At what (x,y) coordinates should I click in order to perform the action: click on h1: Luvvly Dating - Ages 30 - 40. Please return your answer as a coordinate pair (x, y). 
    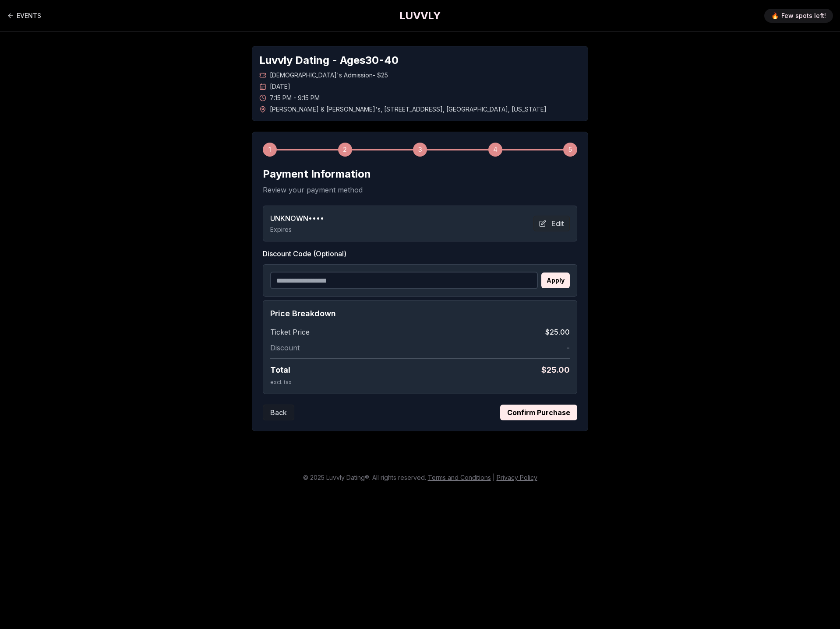
    Looking at the image, I should click on (420, 61).